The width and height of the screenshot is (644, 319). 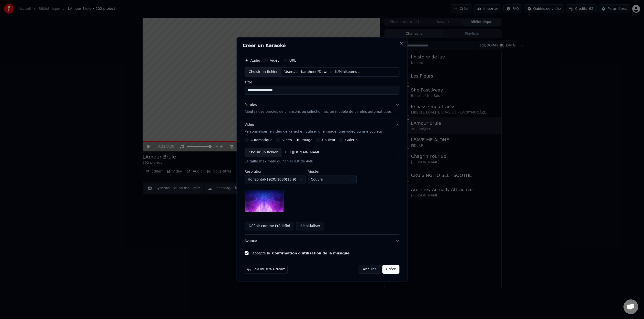 I want to click on label: Automatique, so click(x=261, y=140).